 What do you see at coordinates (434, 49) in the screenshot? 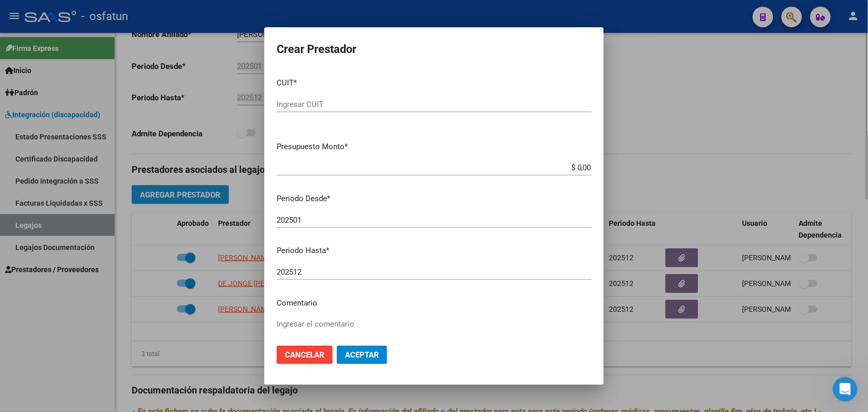
I see `h2: Crear Prestador` at bounding box center [434, 49].